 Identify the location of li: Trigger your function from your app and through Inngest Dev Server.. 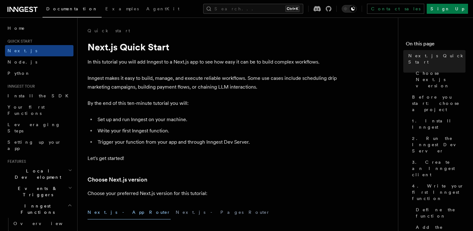
(217, 142).